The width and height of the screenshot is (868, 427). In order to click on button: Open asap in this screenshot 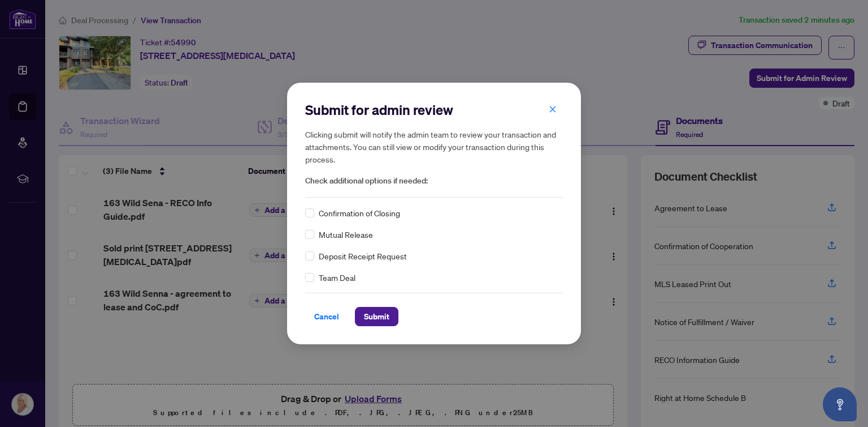, I will do `click(840, 404)`.